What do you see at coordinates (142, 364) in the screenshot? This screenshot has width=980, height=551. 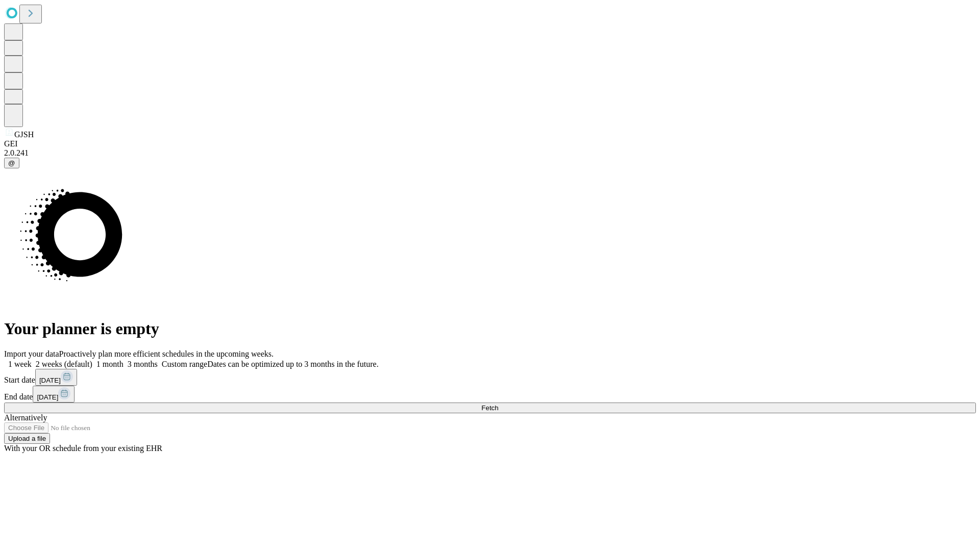 I see `span: 3 months` at bounding box center [142, 364].